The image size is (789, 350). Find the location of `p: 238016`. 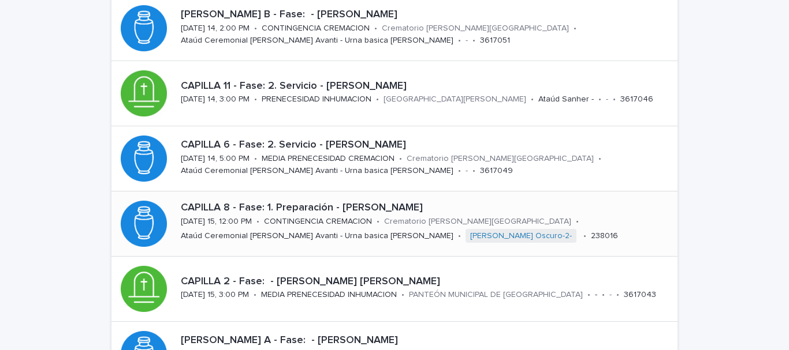

p: 238016 is located at coordinates (604, 236).